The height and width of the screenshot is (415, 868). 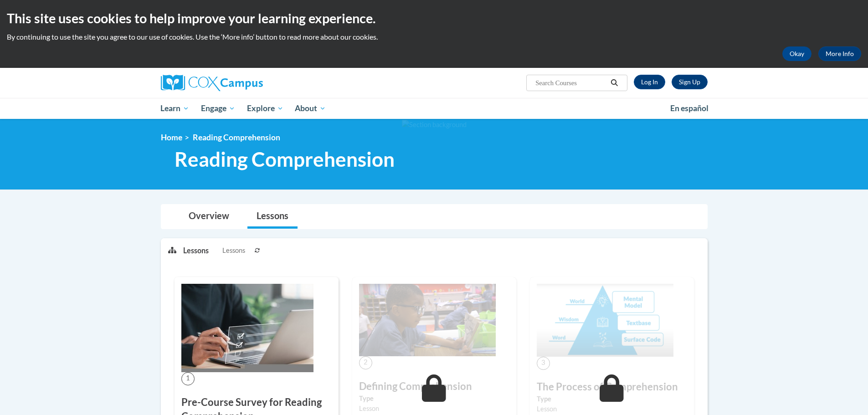 What do you see at coordinates (612, 387) in the screenshot?
I see `h3: The Process of Comprehension` at bounding box center [612, 387].